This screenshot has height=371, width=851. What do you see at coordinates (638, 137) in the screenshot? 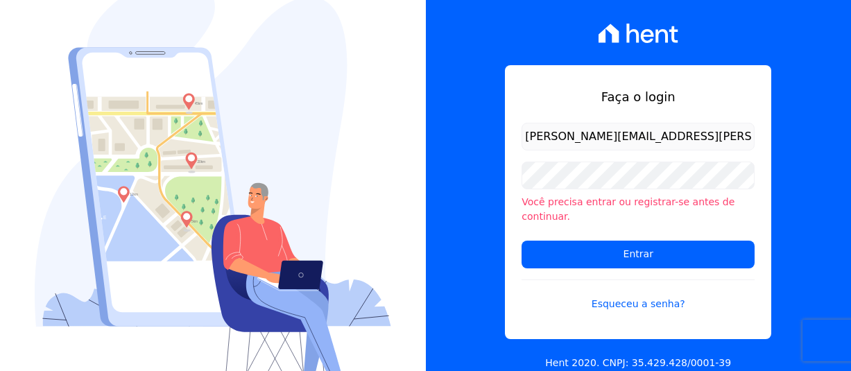
I see `input: Email` at bounding box center [638, 137].